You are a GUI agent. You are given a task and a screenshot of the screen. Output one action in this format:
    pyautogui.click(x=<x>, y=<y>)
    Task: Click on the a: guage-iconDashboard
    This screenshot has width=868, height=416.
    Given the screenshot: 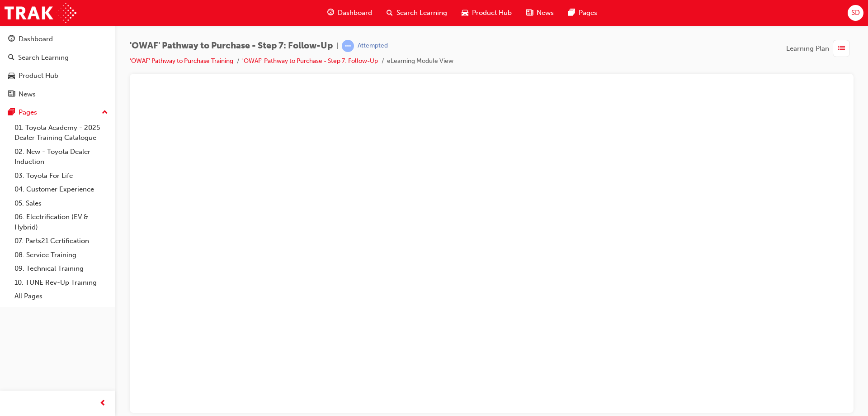 What is the action you would take?
    pyautogui.click(x=349, y=13)
    